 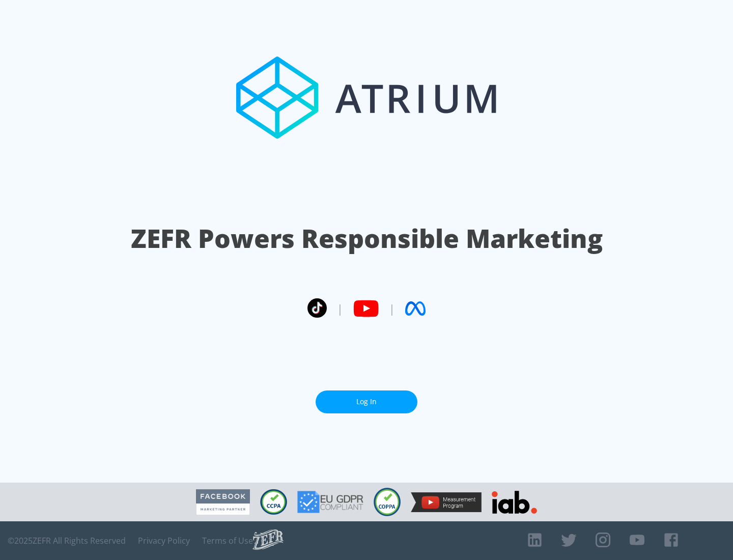 What do you see at coordinates (366, 402) in the screenshot?
I see `a: Log In` at bounding box center [366, 402].